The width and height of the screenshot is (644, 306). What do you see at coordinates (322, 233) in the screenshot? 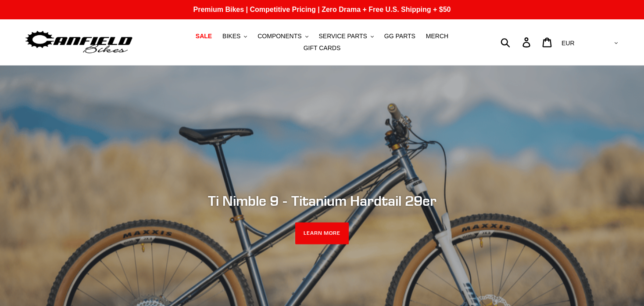
I see `a: LEARN MORE` at bounding box center [322, 233].